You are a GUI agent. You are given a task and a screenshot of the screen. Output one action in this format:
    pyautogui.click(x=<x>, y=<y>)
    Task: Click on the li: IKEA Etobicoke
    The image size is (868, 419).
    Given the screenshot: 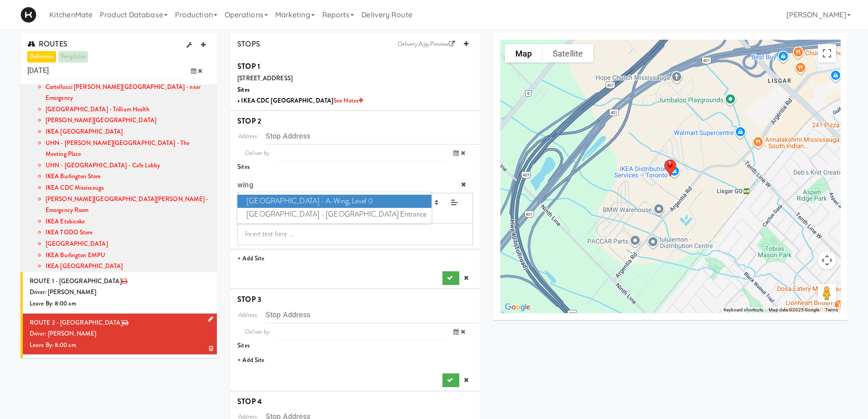 What is the action you would take?
    pyautogui.click(x=128, y=222)
    